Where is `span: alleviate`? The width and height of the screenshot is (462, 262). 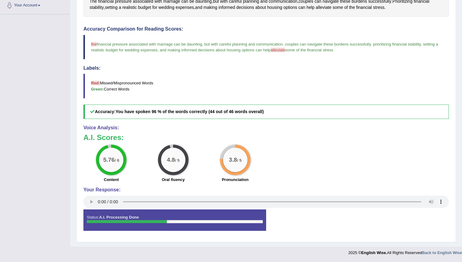
span: alleviate is located at coordinates (278, 50).